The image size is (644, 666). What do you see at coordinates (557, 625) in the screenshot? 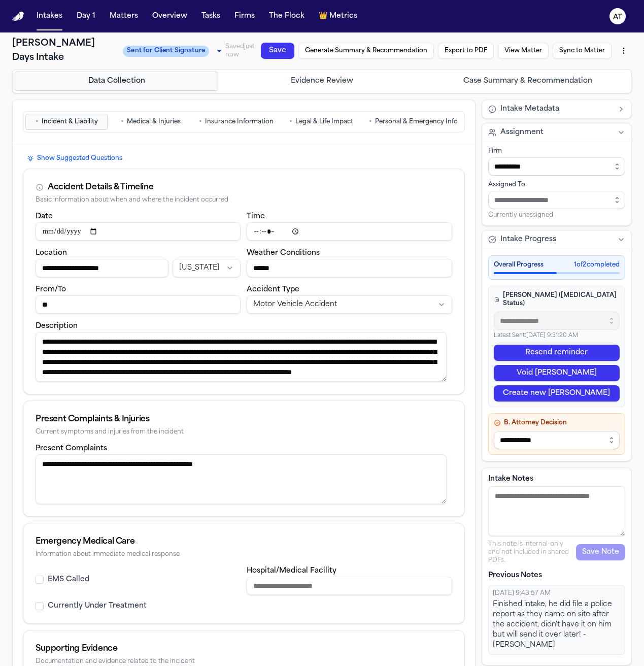
I see `div: Finished intake, he did file a police report as they came on site after the accident, didn't have...` at bounding box center [557, 625].